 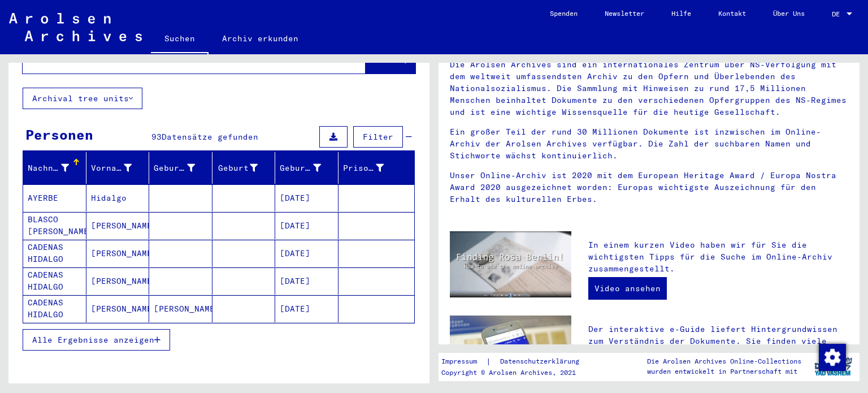 What do you see at coordinates (724, 371) in the screenshot?
I see `p: wurden entwickelt in Partnerschaft mit` at bounding box center [724, 371].